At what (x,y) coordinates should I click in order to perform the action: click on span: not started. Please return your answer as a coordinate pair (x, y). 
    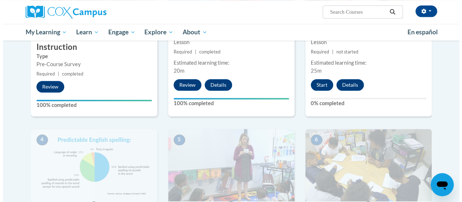
    Looking at the image, I should click on (344, 52).